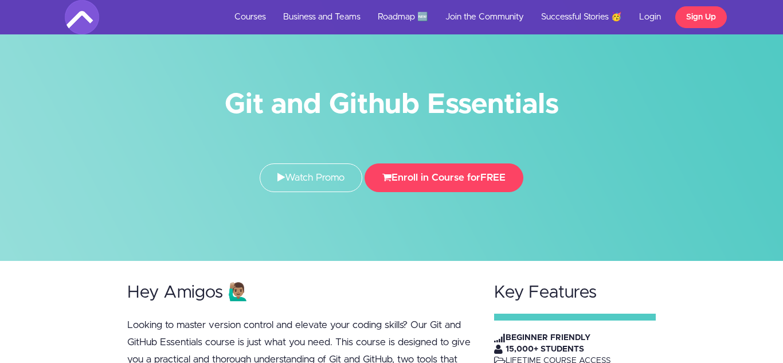 The height and width of the screenshot is (363, 783). Describe the element at coordinates (391, 104) in the screenshot. I see `h1: Git and Github Essentials` at that location.